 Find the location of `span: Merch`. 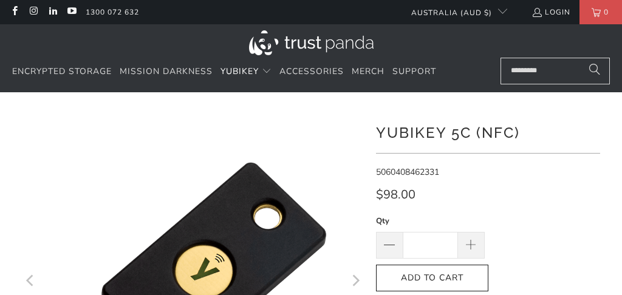

span: Merch is located at coordinates (368, 71).